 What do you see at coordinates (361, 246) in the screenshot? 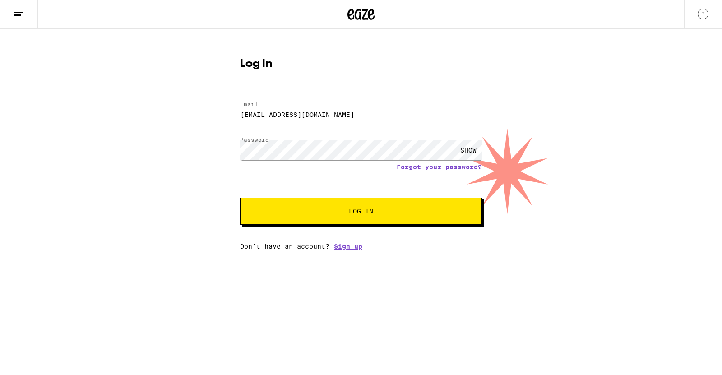
I see `div: Don't have an account?` at bounding box center [361, 246].